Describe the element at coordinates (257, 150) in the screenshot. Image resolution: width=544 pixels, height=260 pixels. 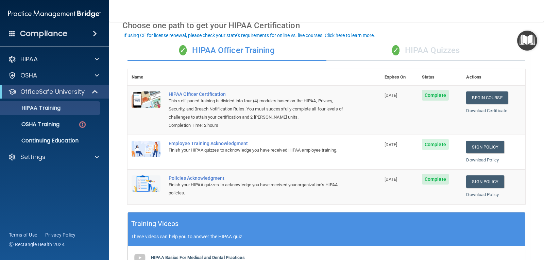
I see `div: Finish your HIPAA quizzes to acknowledge you have received HIPAA employee training.` at that location.